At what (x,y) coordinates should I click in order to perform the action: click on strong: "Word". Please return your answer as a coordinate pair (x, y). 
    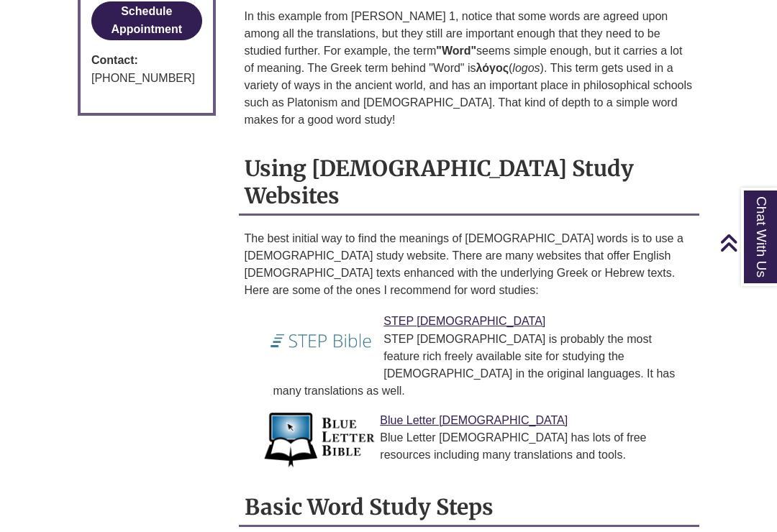
    Looking at the image, I should click on (456, 50).